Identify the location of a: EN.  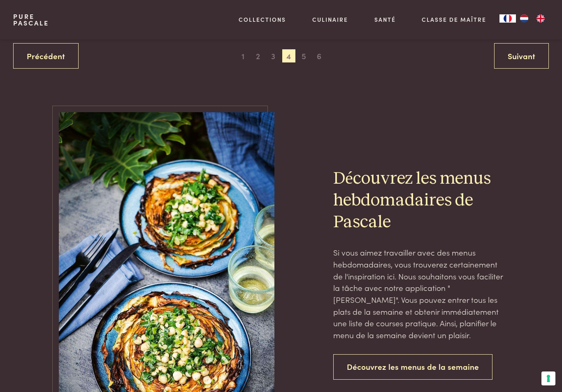
(541, 18).